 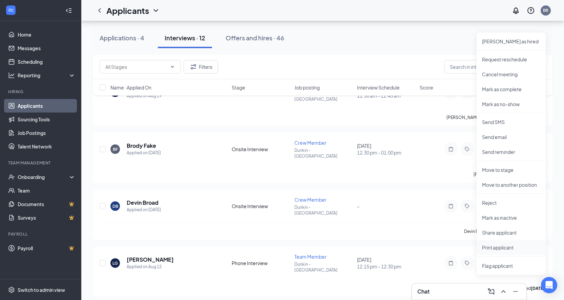 What do you see at coordinates (505, 231) in the screenshot?
I see `p: Devin Broad has applied more than .` at bounding box center [505, 231].